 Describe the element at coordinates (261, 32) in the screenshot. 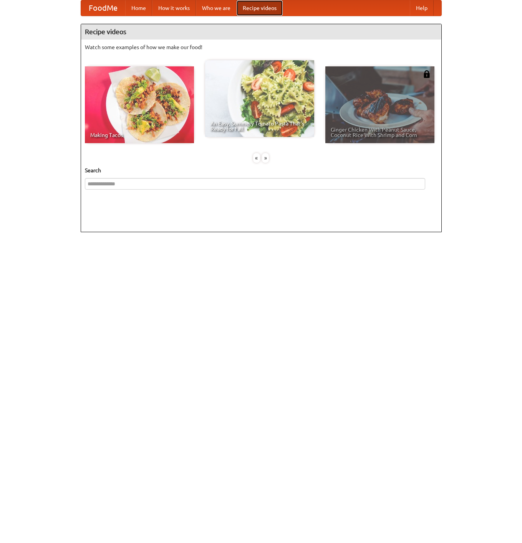

I see `h4: Recipe videos` at that location.